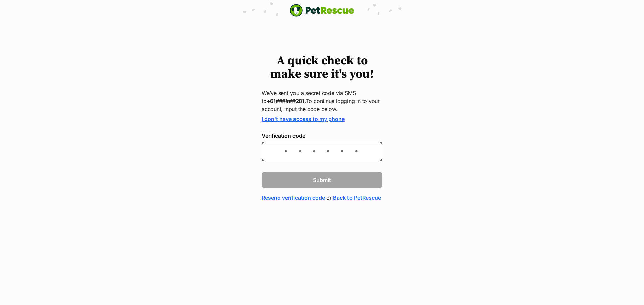 This screenshot has height=305, width=644. Describe the element at coordinates (322, 151) in the screenshot. I see `input: Enter the 6-digit verification code sent to your device` at that location.